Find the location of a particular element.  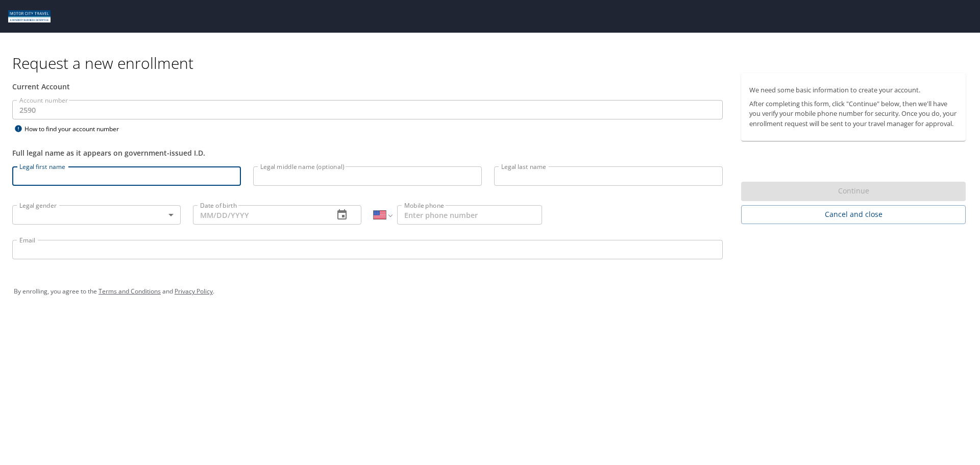

a: Privacy Policy is located at coordinates (193, 291).